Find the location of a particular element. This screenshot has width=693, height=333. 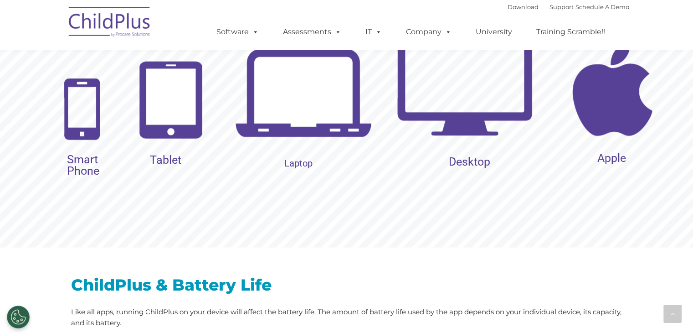

a: Company is located at coordinates (429, 32).